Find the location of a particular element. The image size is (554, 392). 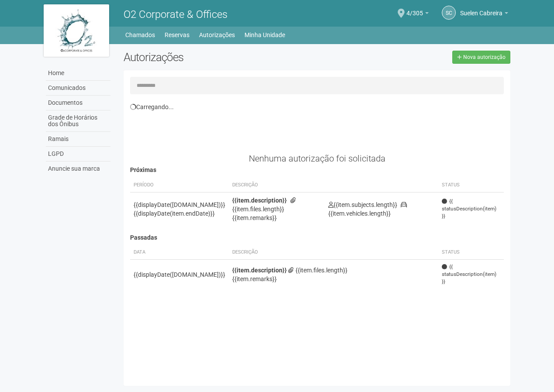

a: Grade de Horários dos Ônibus is located at coordinates (78, 120).